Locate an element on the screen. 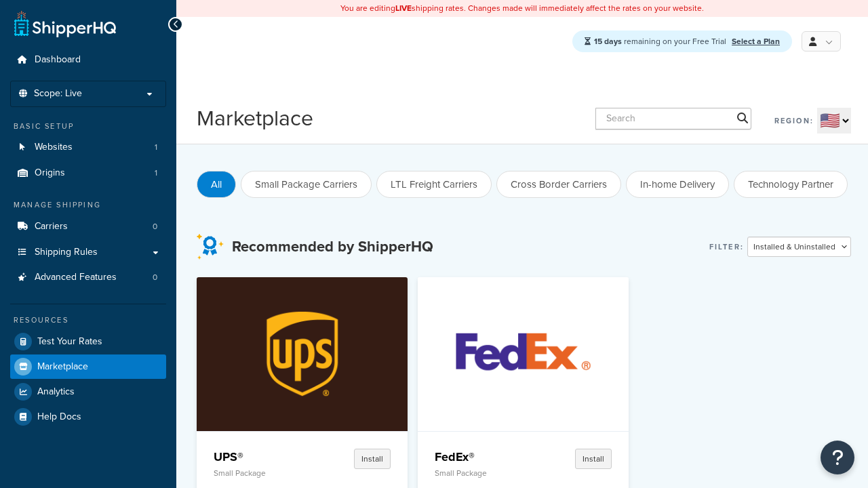 This screenshot has width=868, height=488. span: Origins is located at coordinates (50, 173).